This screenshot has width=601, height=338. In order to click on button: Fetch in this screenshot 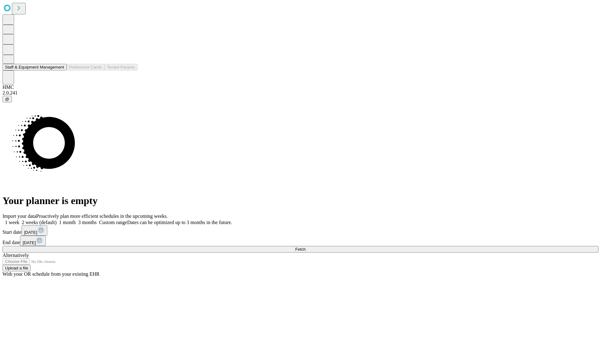, I will do `click(300, 249)`.